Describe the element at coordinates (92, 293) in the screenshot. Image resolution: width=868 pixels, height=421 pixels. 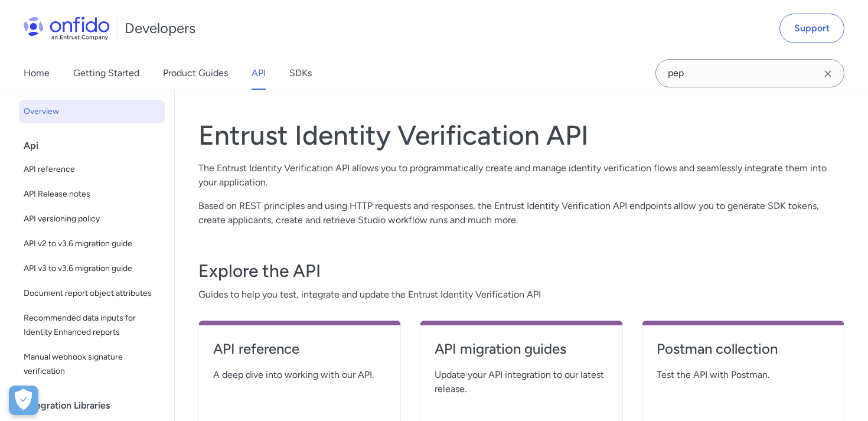
I see `span: Document report object attributes` at that location.